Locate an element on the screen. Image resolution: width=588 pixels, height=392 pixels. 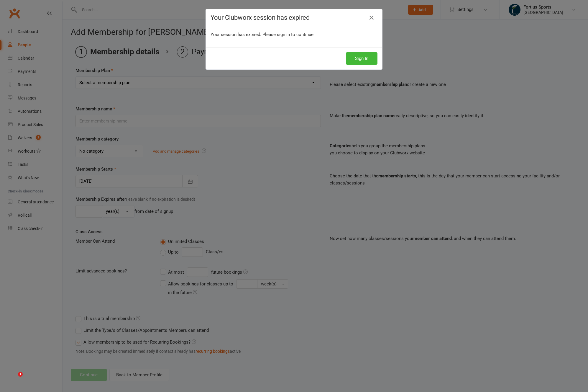
span: Your session has expired. Please sign in to continue. is located at coordinates (263, 35).